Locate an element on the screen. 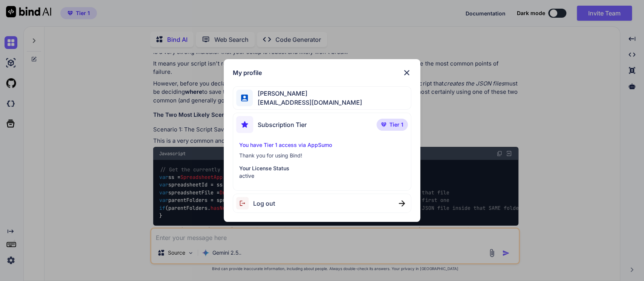 This screenshot has width=644, height=281. p: Your License Status is located at coordinates (322, 168).